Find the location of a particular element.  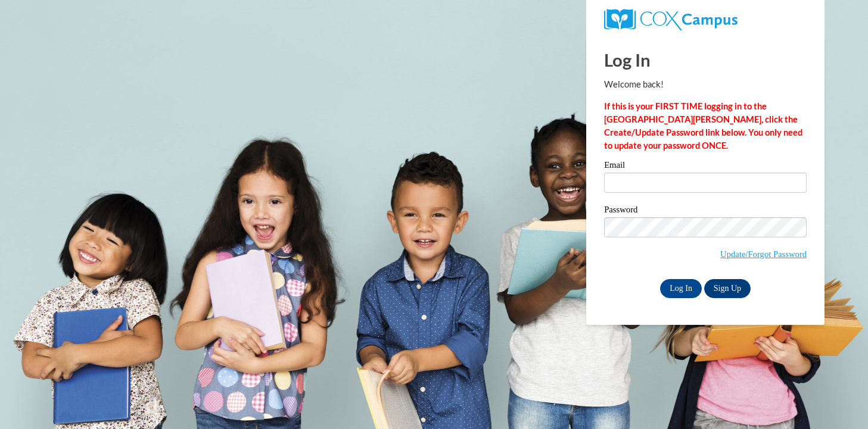

p: Welcome back! is located at coordinates (705, 85).